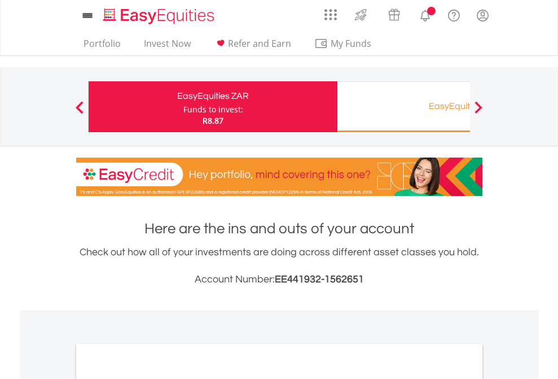 This screenshot has width=558, height=379. Describe the element at coordinates (394, 13) in the screenshot. I see `a: Vouchers` at that location.